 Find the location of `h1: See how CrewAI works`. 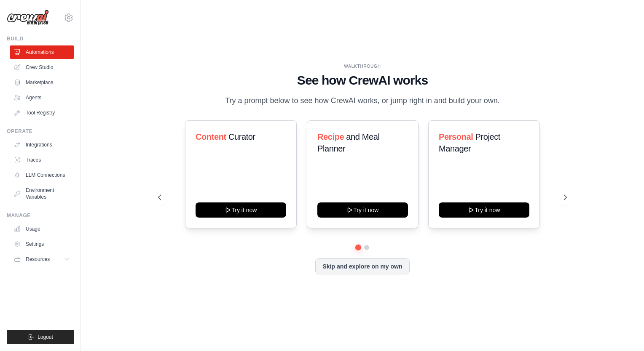

h1: See how CrewAI works is located at coordinates (362, 80).